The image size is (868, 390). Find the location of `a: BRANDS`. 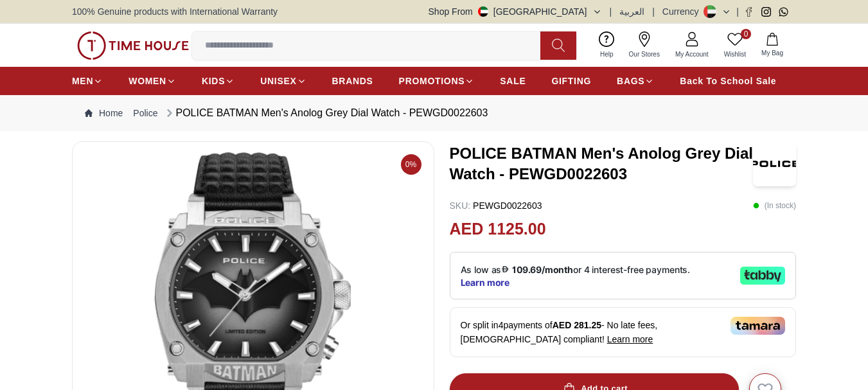

a: BRANDS is located at coordinates (353, 81).